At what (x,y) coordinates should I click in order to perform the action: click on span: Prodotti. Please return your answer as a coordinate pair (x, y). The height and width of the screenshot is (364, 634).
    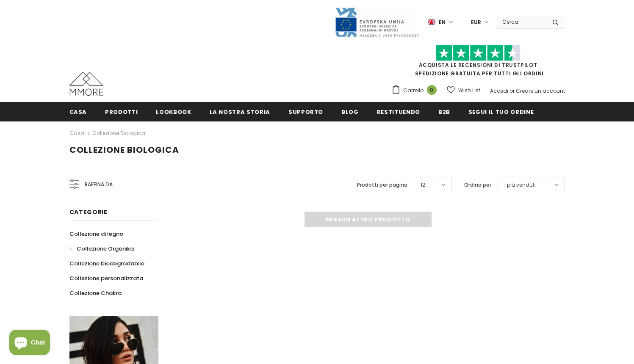
    Looking at the image, I should click on (121, 112).